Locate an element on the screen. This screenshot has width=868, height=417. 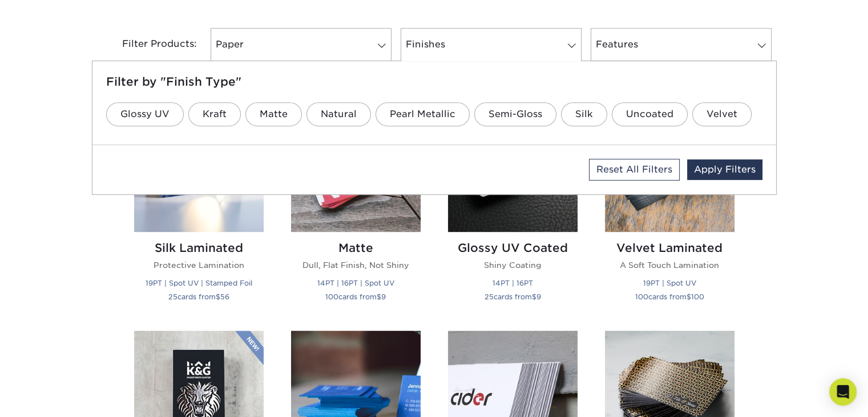
p: Shiny Coating is located at coordinates (512, 265).